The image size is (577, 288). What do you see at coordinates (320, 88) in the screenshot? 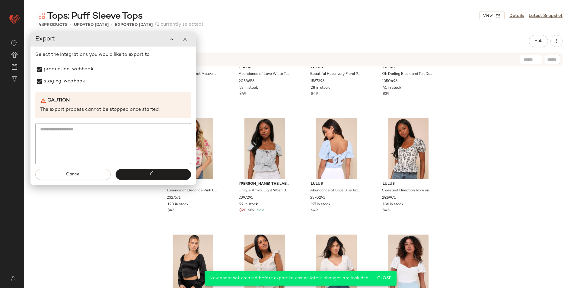
I see `span: 28 in stock` at bounding box center [320, 88].